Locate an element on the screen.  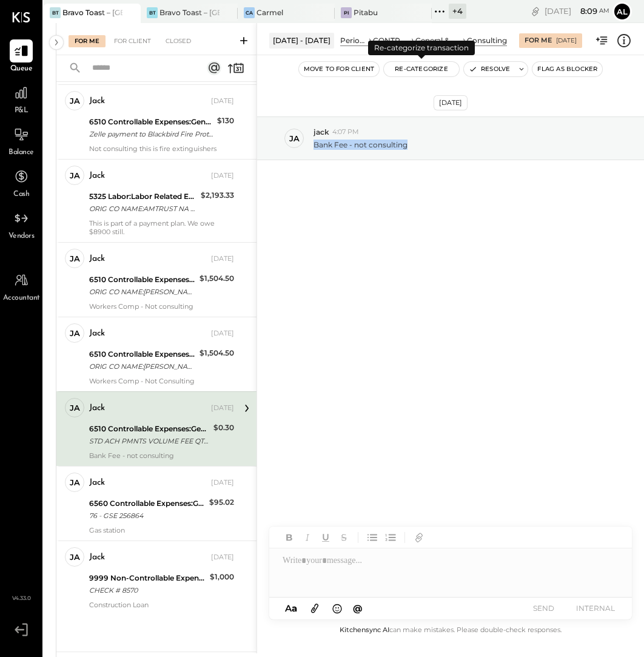
span: P&L is located at coordinates (22, 111).